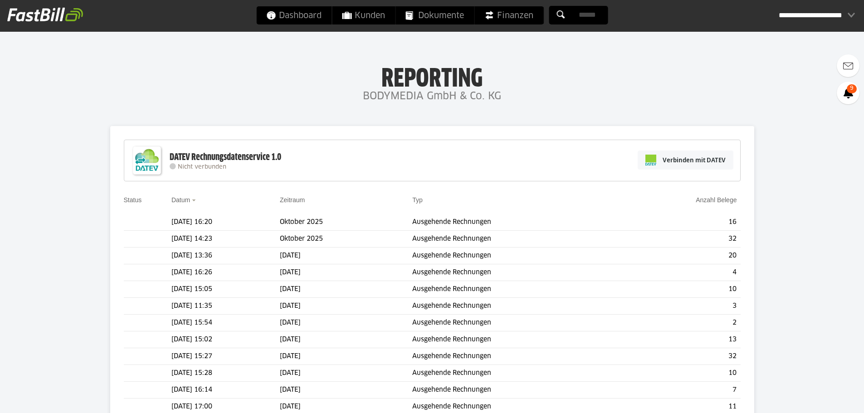 The width and height of the screenshot is (864, 413). Describe the element at coordinates (147, 161) in the screenshot. I see `img: DATEV-Datenservice Logo` at that location.